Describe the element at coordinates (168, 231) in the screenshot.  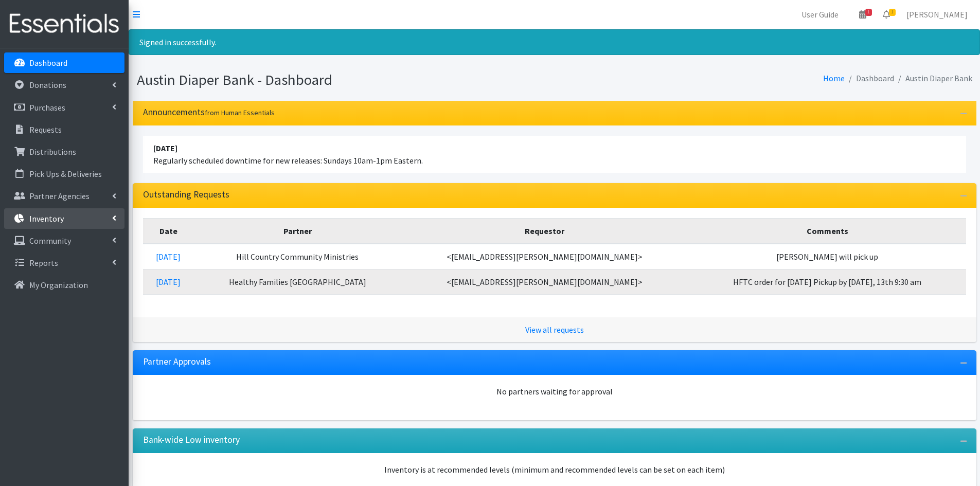
I see `th: Date` at that location.